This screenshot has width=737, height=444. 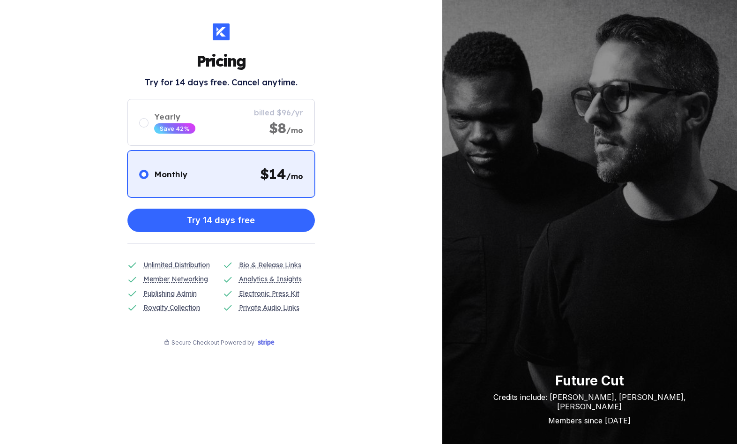 I want to click on div: Member Networking, so click(x=176, y=279).